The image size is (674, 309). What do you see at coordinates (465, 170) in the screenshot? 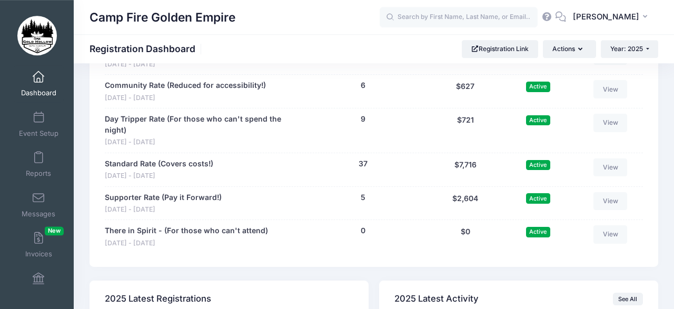
I see `div: $7,716` at bounding box center [465, 170].